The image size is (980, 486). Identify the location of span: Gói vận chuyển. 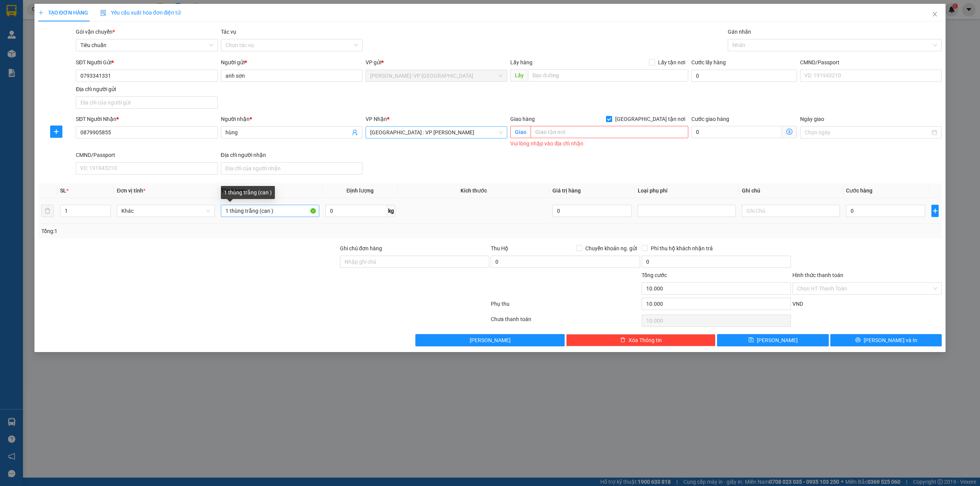
(95, 32).